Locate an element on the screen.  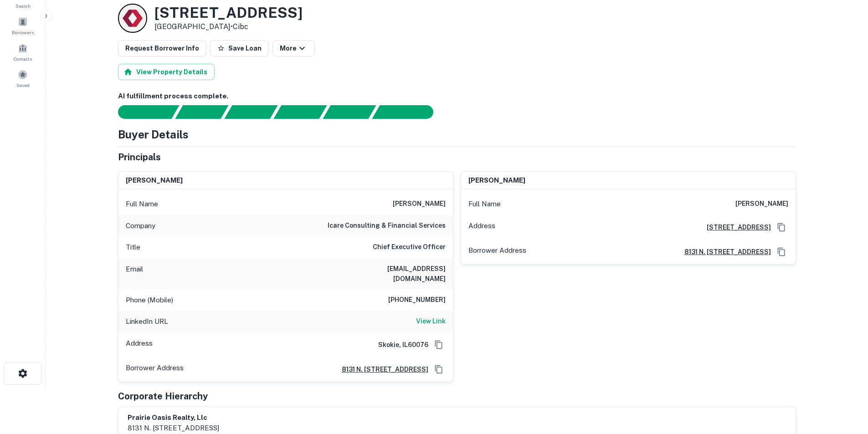
div: Sending borrower request to AI... is located at coordinates (141, 112).